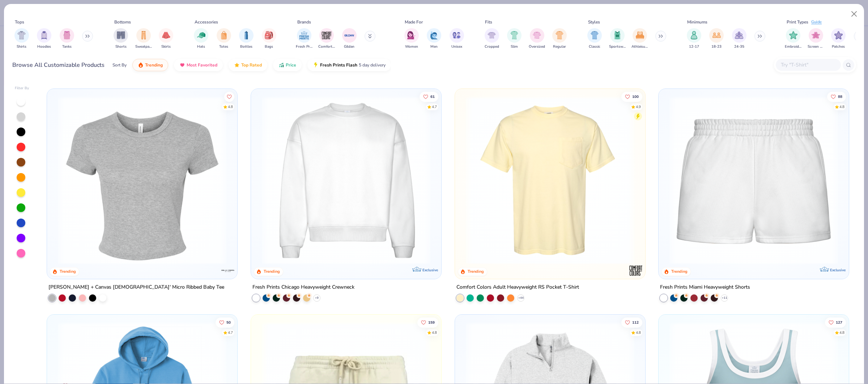 This screenshot has width=868, height=384. What do you see at coordinates (291, 65) in the screenshot?
I see `span: Price` at bounding box center [291, 65].